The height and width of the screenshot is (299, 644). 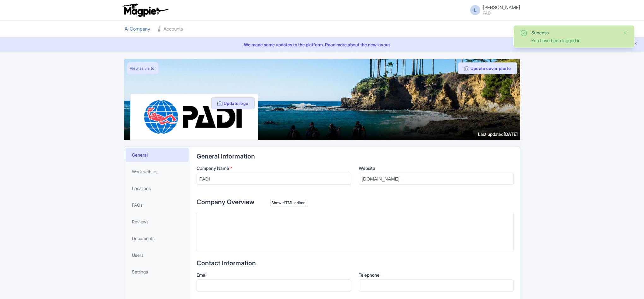 What do you see at coordinates (137, 29) in the screenshot?
I see `a: Company` at bounding box center [137, 29].